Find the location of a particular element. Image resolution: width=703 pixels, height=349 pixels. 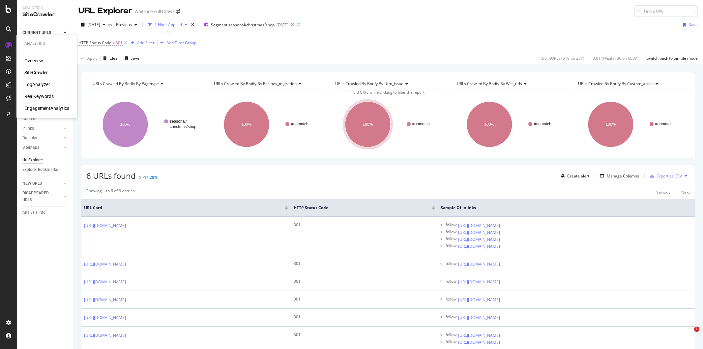

button: Manage Columns is located at coordinates (618, 176).